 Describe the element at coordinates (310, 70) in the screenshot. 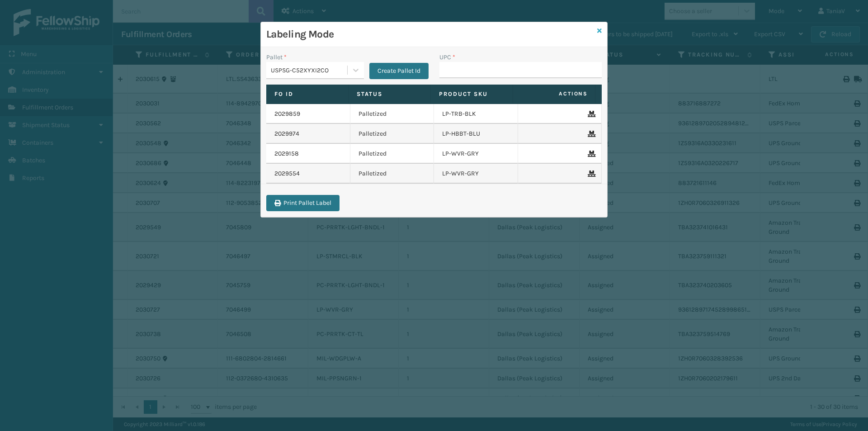

I see `div: USPSG-C52XYXI2CO` at that location.